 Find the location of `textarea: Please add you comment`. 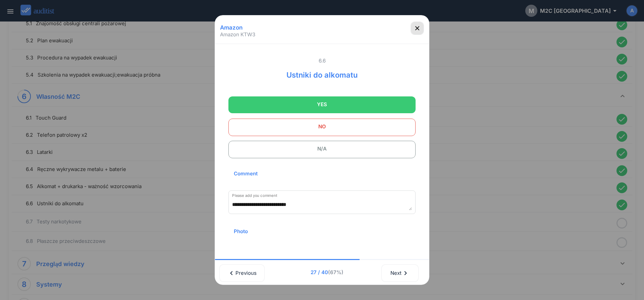

textarea: Please add you comment is located at coordinates (322, 204).